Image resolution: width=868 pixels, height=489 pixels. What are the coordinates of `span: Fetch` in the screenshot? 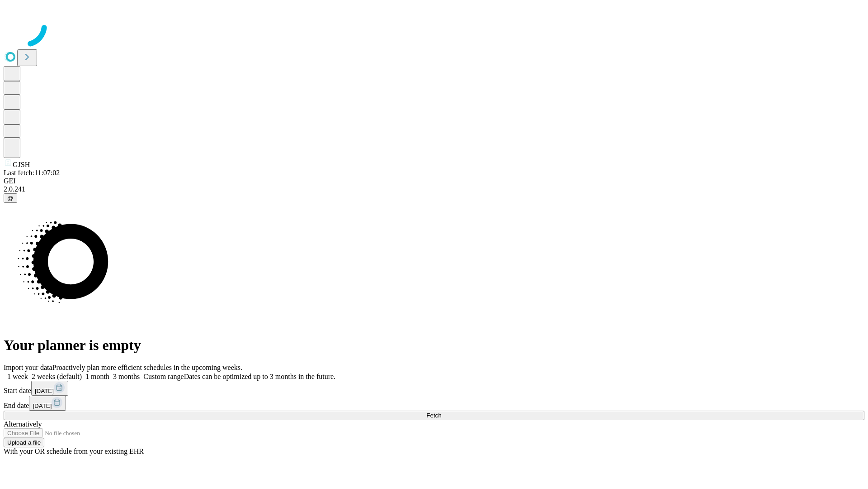 It's located at (434, 415).